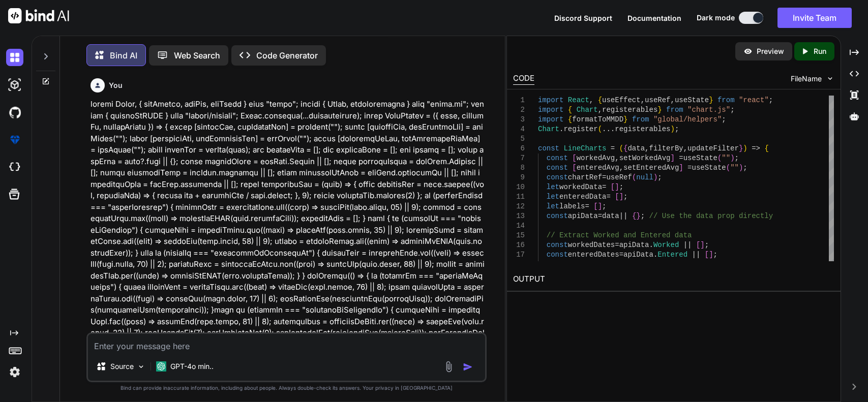 This screenshot has height=402, width=868. I want to click on button: Discord Support, so click(583, 18).